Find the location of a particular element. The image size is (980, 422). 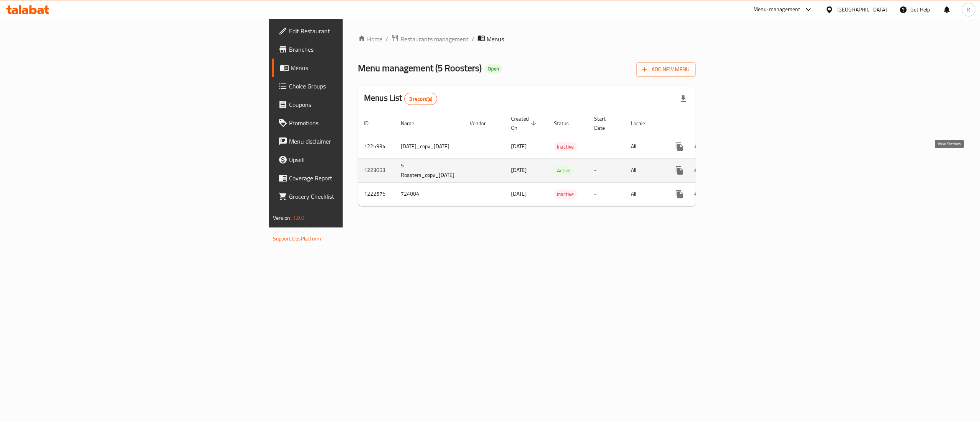

span: 3 record(s) is located at coordinates (420, 99).